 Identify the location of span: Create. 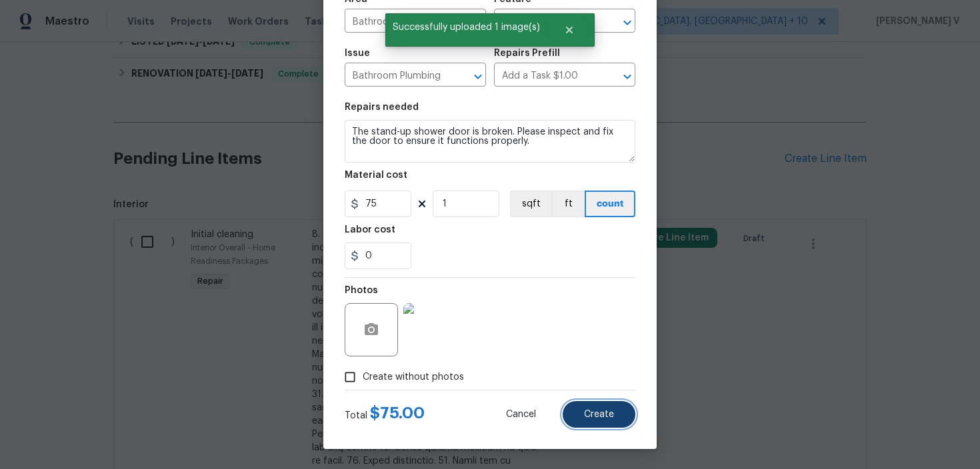
(598, 414).